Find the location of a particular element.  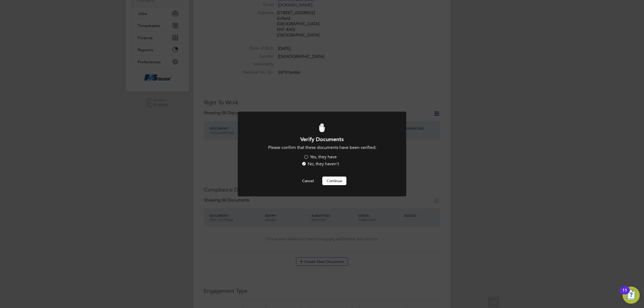

label: No, they haven't is located at coordinates (320, 164).